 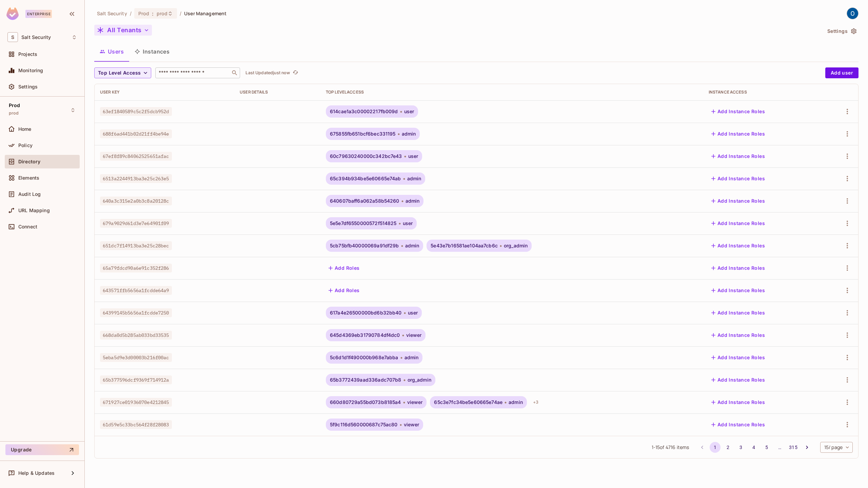 I want to click on button: Go to page 5, so click(x=767, y=448).